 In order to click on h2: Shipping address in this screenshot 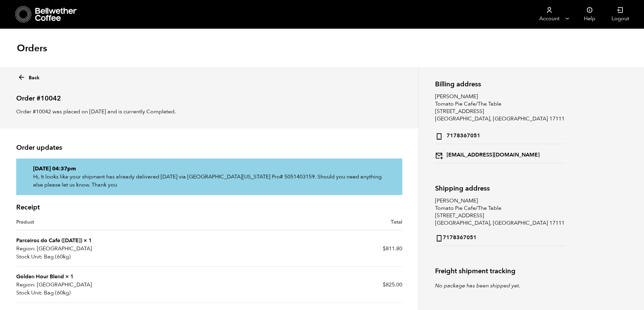, I will do `click(499, 189)`.